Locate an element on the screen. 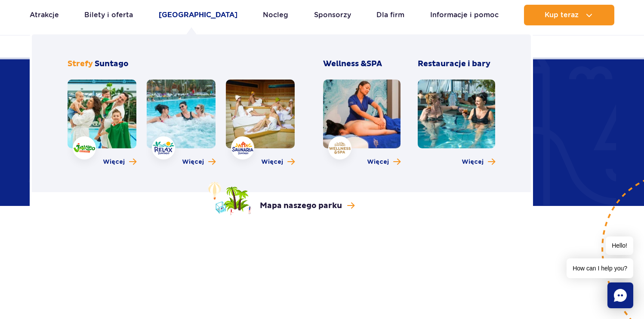  a: Dla firm is located at coordinates (390, 15).